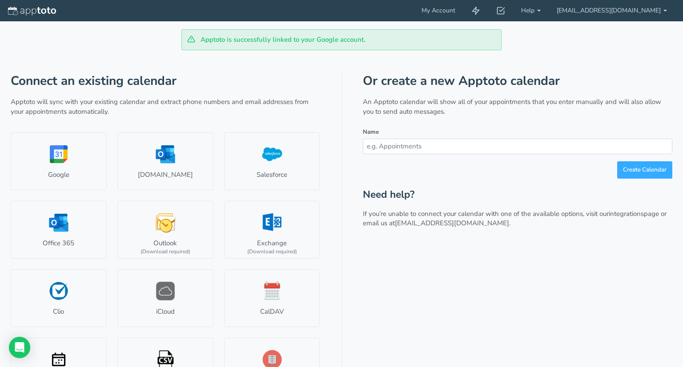  What do you see at coordinates (165, 107) in the screenshot?
I see `p: Apptoto will sync with your existing calendar and extract phone numbers and email addresses from ...` at bounding box center [165, 107].